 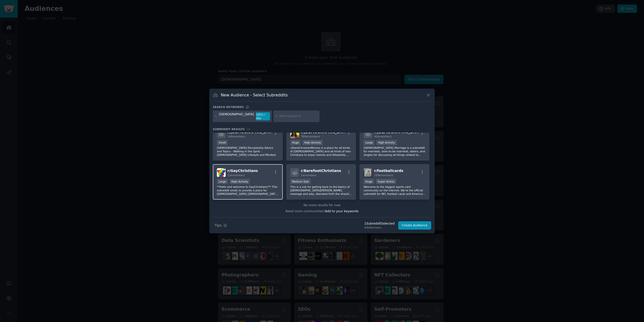 I want to click on span: Tips, so click(x=218, y=225).